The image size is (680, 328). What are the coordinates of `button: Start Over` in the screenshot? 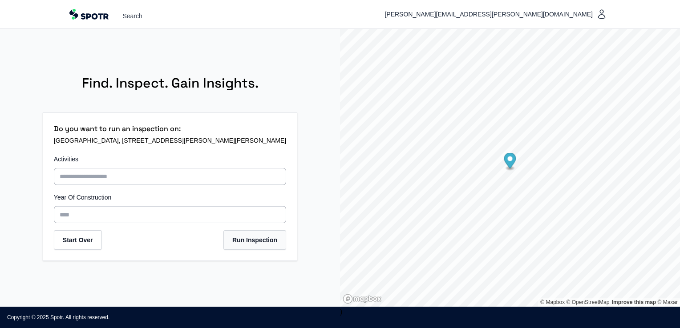 It's located at (78, 240).